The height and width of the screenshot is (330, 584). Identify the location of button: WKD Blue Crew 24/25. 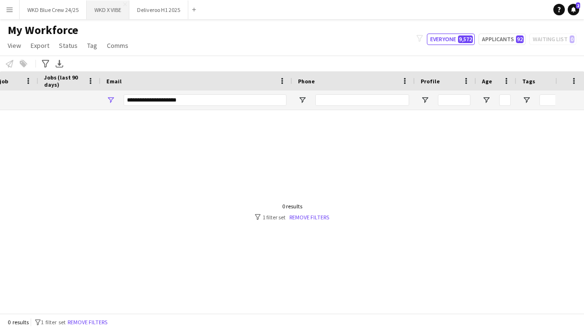
(53, 10).